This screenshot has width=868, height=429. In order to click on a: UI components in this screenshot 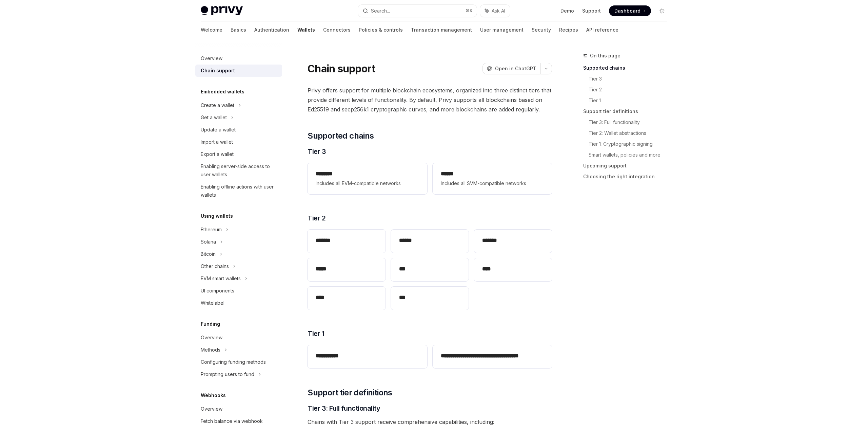, I will do `click(239, 291)`.